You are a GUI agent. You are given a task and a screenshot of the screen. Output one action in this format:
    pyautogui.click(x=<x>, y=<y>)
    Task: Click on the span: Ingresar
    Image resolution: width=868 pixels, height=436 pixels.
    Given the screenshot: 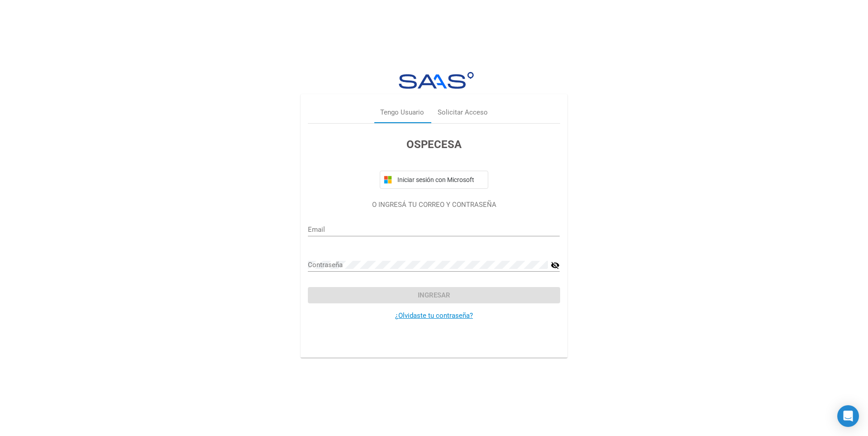 What is the action you would take?
    pyautogui.click(x=434, y=295)
    